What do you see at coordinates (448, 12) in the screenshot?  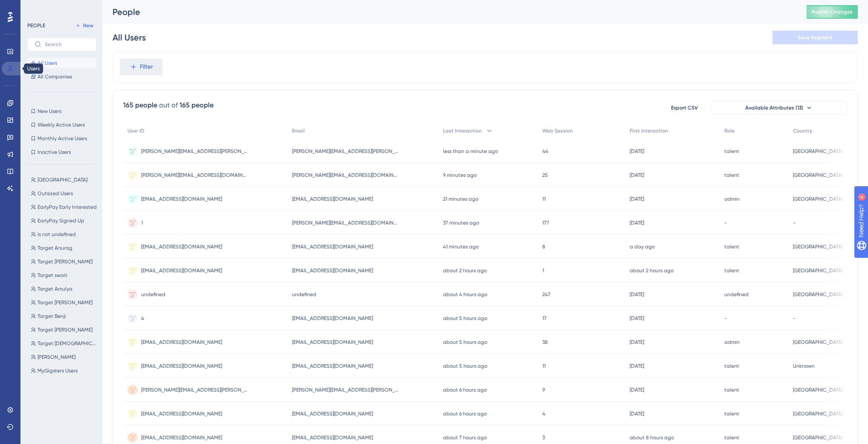 I see `div: People` at bounding box center [448, 12].